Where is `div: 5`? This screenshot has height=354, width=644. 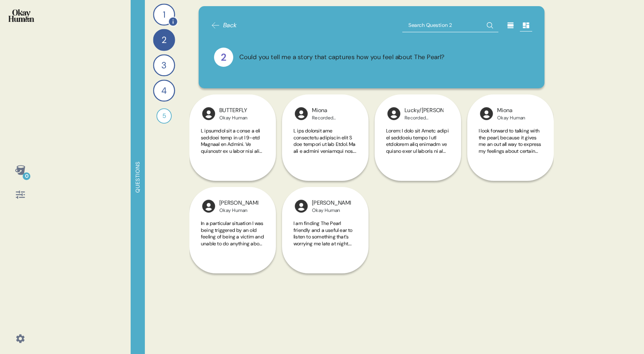 div: 5 is located at coordinates (164, 116).